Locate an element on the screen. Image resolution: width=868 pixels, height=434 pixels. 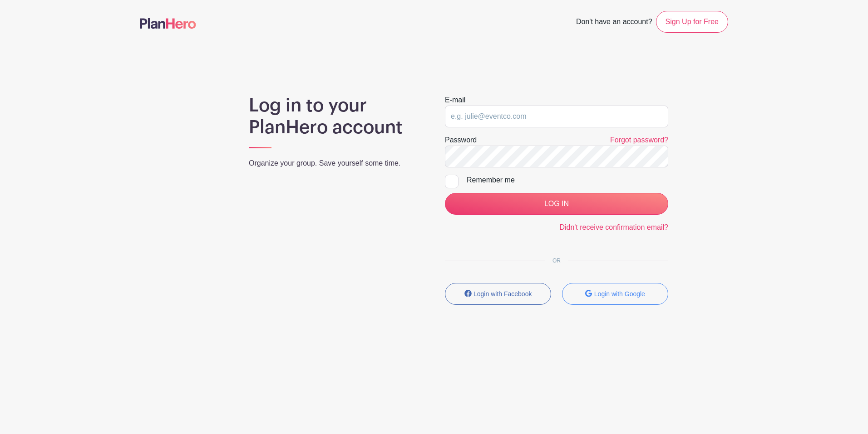
p: Organize your group. Save yourself some time. is located at coordinates (336, 163).